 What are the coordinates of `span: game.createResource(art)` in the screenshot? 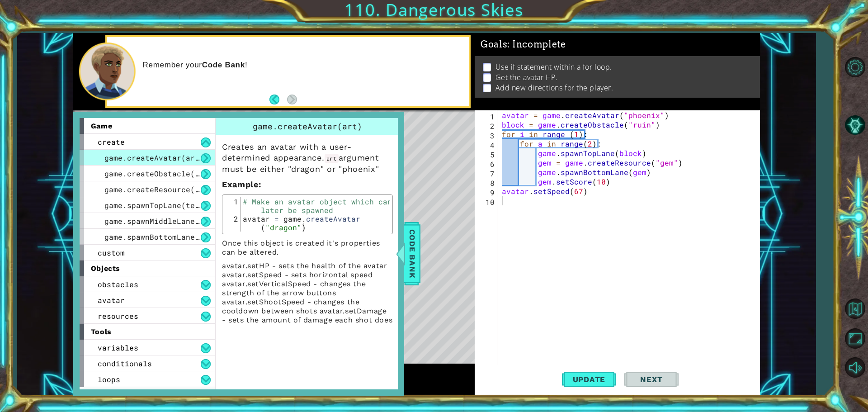 It's located at (158, 189).